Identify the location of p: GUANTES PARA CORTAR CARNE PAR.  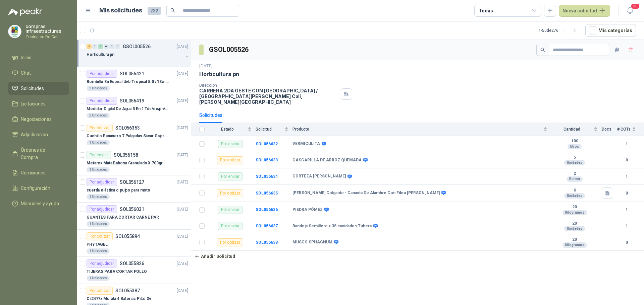
(122, 217).